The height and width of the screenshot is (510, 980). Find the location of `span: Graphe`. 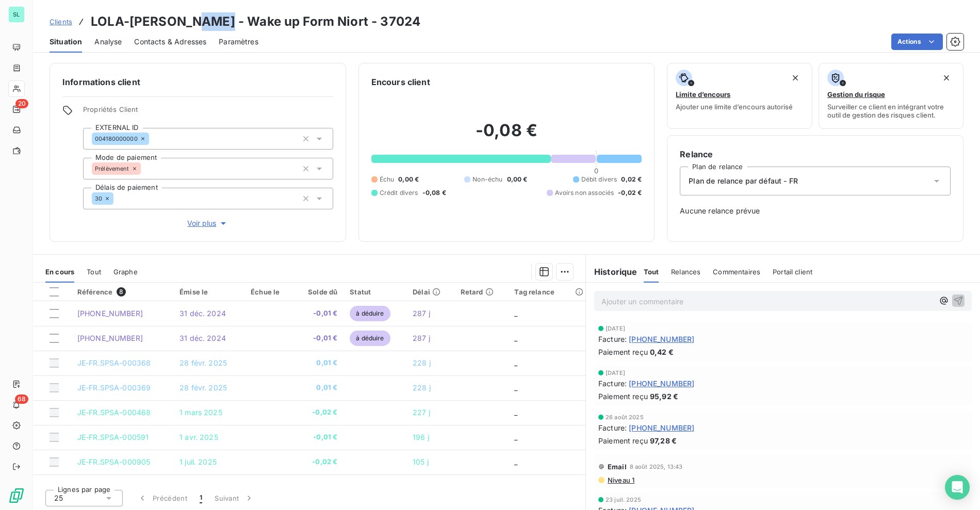

span: Graphe is located at coordinates (125, 272).